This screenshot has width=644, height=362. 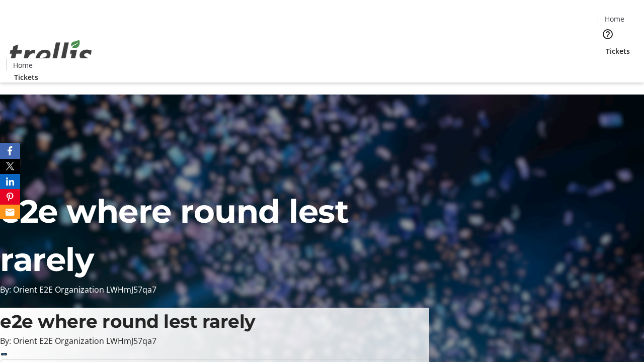 What do you see at coordinates (607, 67) in the screenshot?
I see `button: Cart` at bounding box center [607, 67].